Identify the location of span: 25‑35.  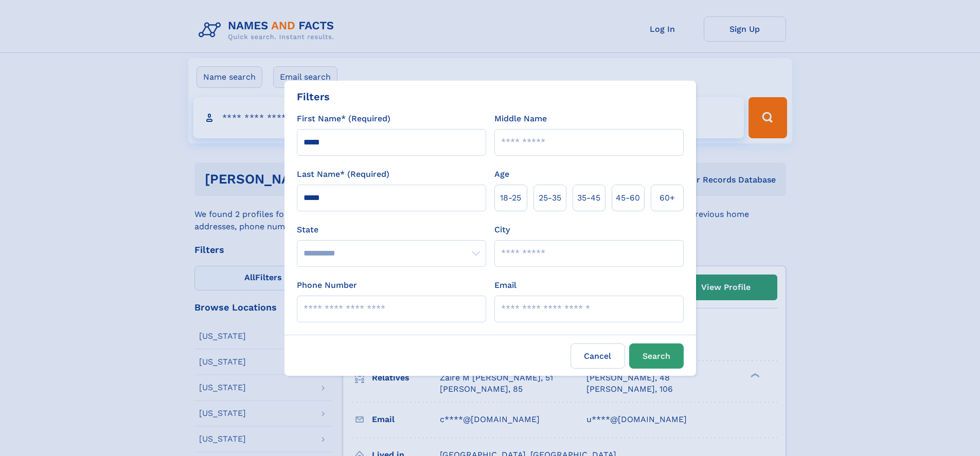
(550, 198).